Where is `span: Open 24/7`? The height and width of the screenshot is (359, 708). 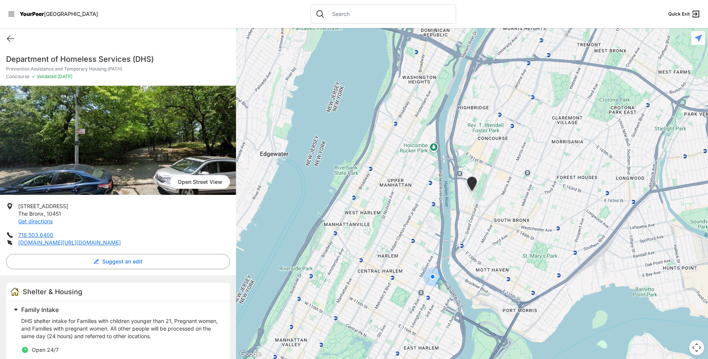 span: Open 24/7 is located at coordinates (45, 349).